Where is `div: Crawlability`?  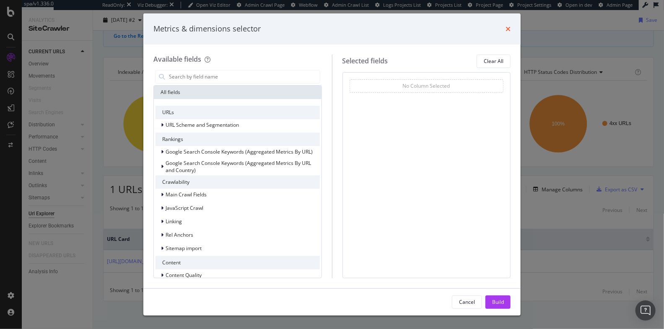
div: Crawlability is located at coordinates (238, 182).